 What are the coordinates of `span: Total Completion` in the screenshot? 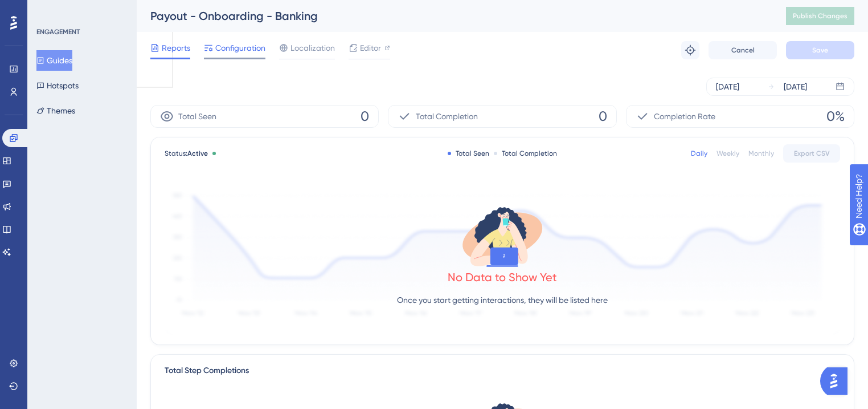 It's located at (447, 116).